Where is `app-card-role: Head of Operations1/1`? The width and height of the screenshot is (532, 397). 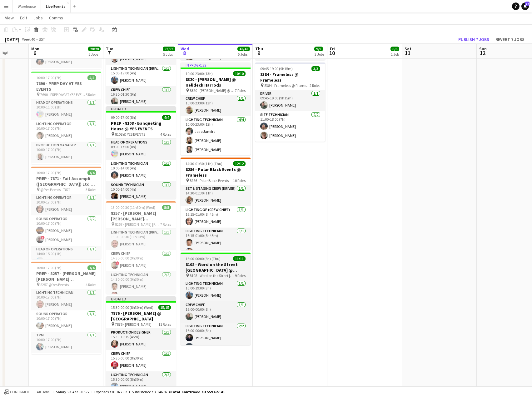 app-card-role: Head of Operations1/1 is located at coordinates (66, 364).